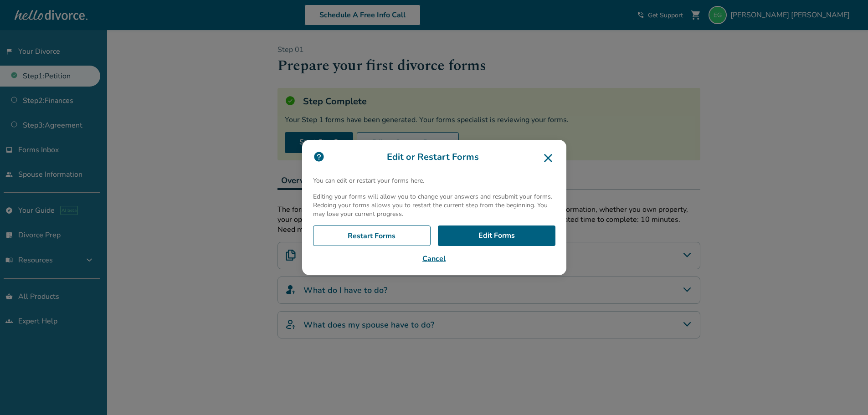 Image resolution: width=868 pixels, height=415 pixels. I want to click on button: Cancel, so click(434, 259).